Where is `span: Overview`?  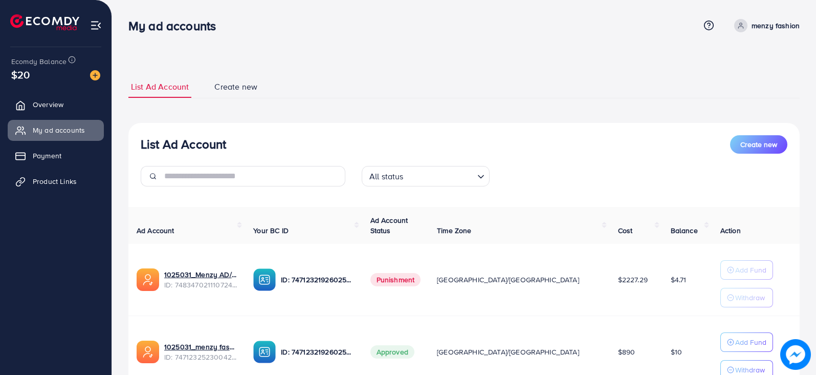 span: Overview is located at coordinates (48, 104).